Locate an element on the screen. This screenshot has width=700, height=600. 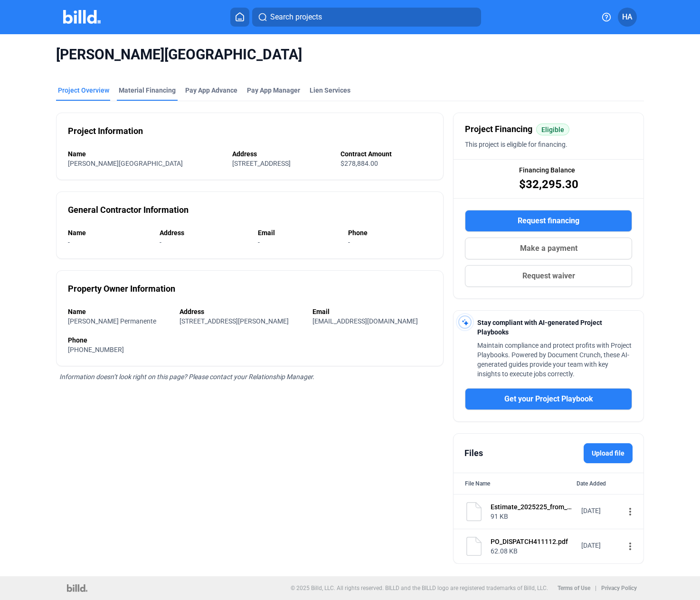
button: Make a payment is located at coordinates (549, 248).